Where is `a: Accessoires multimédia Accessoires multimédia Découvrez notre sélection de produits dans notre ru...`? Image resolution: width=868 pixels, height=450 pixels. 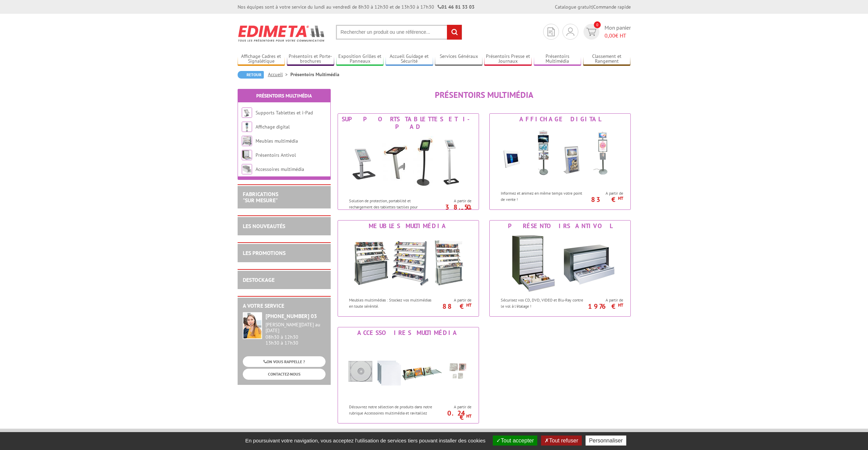 a: Accessoires multimédia Accessoires multimédia Découvrez notre sélection de produits dans notre ru... is located at coordinates (408, 375).